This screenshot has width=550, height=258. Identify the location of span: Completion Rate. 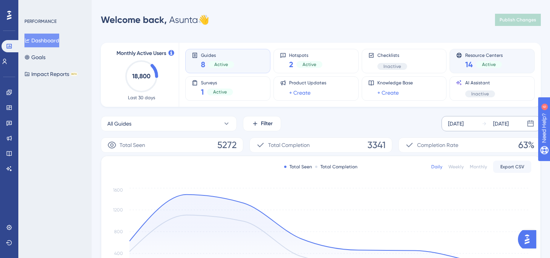
(438, 145).